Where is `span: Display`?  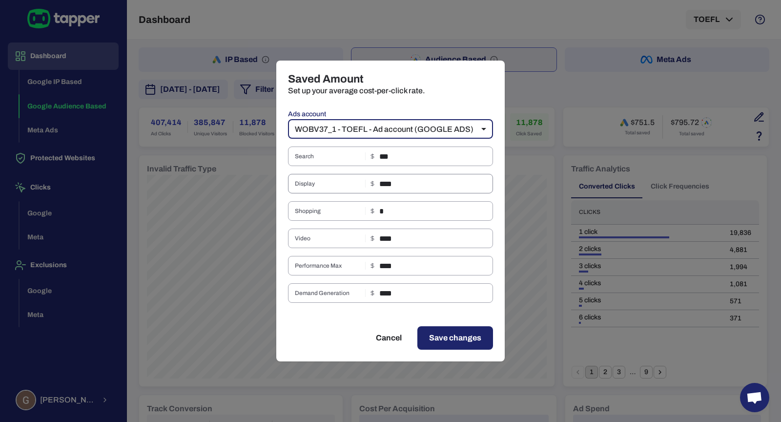 span: Display is located at coordinates (328, 184).